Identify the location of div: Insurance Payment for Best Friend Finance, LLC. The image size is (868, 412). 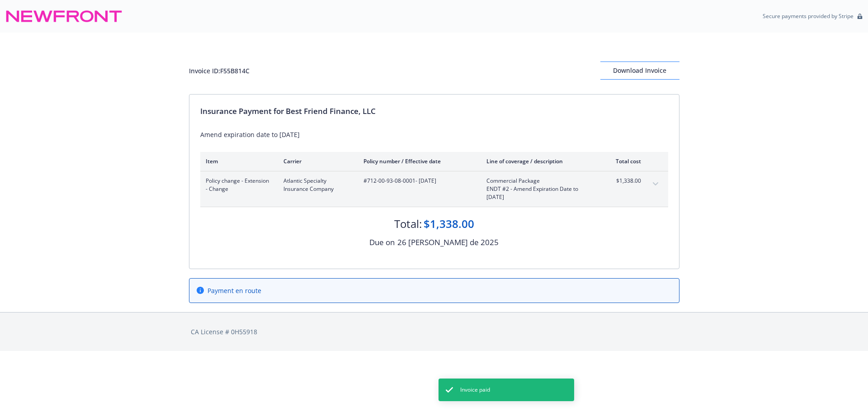
(434, 111).